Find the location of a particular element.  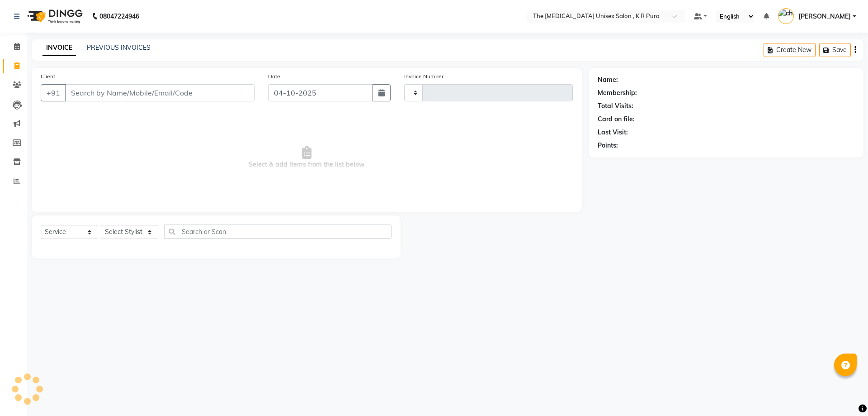

button: Create New is located at coordinates (790, 50).